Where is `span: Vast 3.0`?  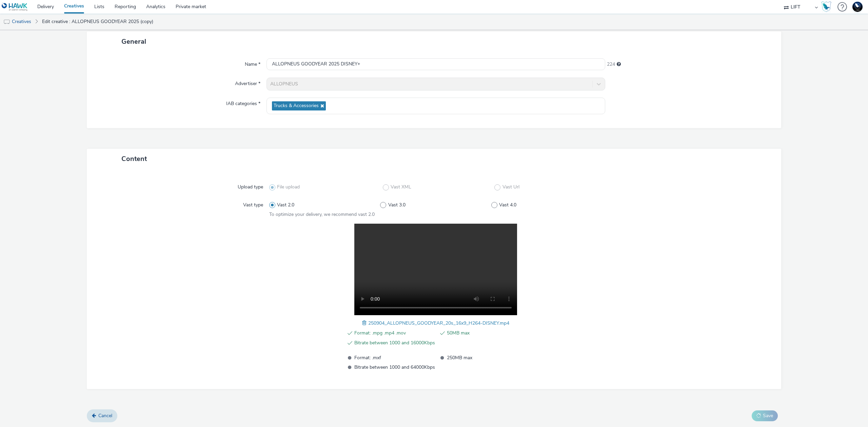 span: Vast 3.0 is located at coordinates (397, 205).